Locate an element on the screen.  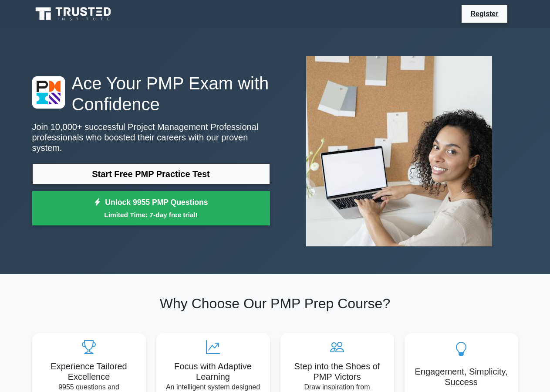
h5: Experience Tailored Excellence is located at coordinates (89, 371).